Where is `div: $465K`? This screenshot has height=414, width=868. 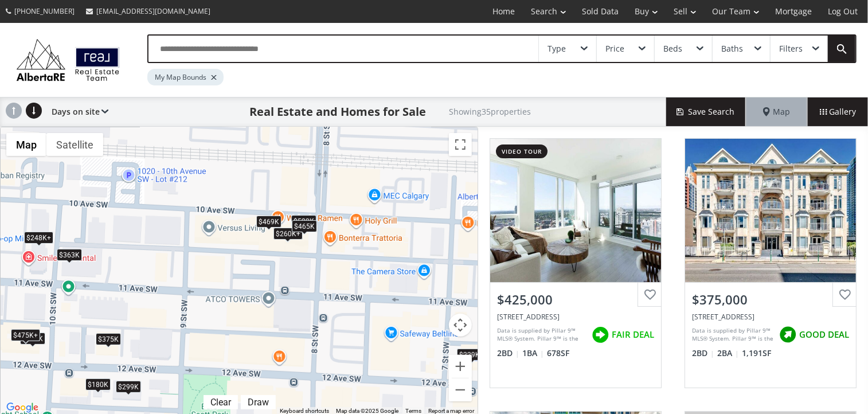 div: $465K is located at coordinates (304, 226).